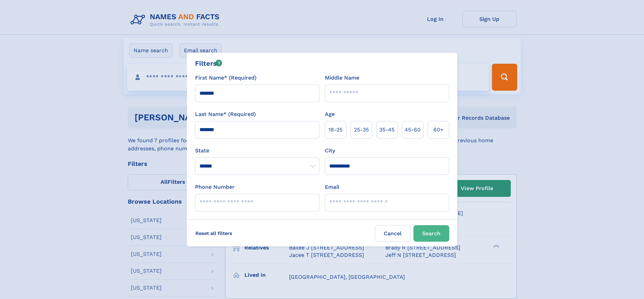 This screenshot has height=299, width=644. What do you see at coordinates (438, 130) in the screenshot?
I see `span: 60+` at bounding box center [438, 130].